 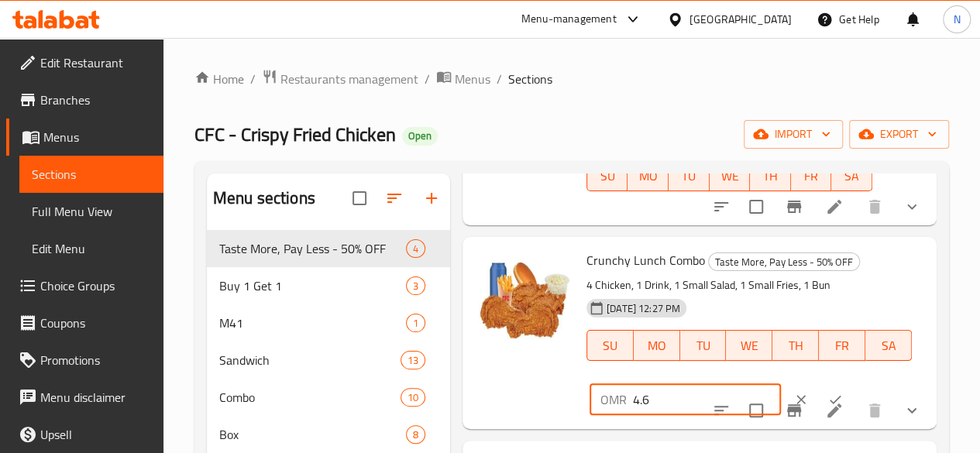 What do you see at coordinates (340, 79) in the screenshot?
I see `a: Restaurants management` at bounding box center [340, 79].